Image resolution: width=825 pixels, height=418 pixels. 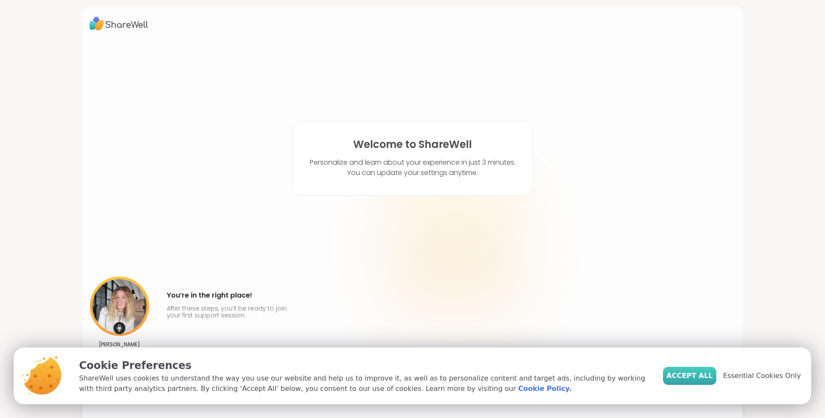 What do you see at coordinates (229, 311) in the screenshot?
I see `p: After these steps, you’ll be ready to join your first support session.` at bounding box center [229, 311].